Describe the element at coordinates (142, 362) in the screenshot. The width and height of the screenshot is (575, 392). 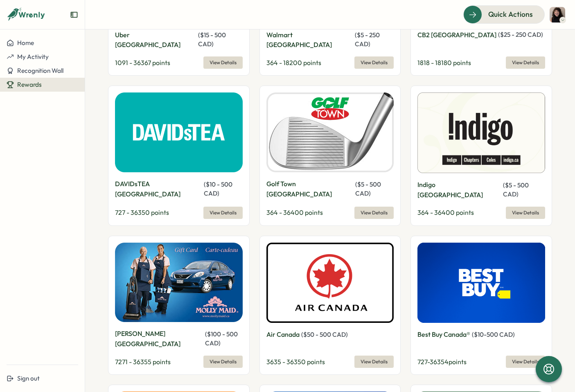
I see `span: 7271 - 36355 points` at that location.